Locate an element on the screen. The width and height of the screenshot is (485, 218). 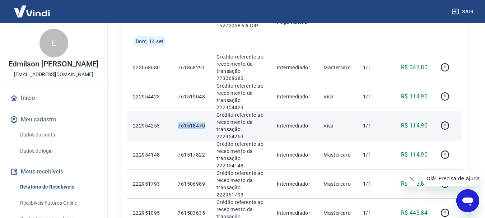
p: 222954253 is located at coordinates (149, 126).